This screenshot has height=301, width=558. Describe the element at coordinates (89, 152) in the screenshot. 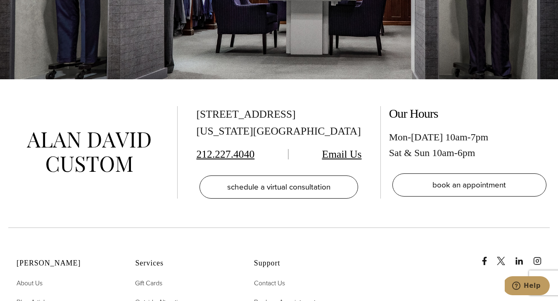

I see `img: alan david custom` at that location.